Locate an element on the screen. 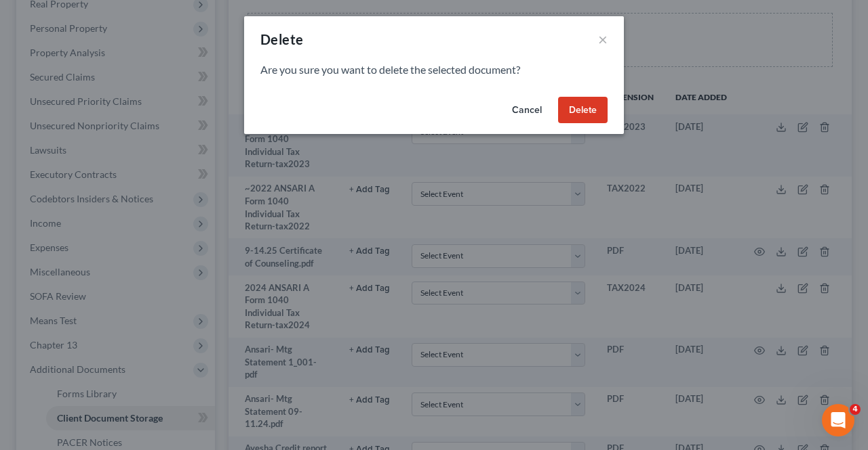 Image resolution: width=868 pixels, height=450 pixels. div: Delete is located at coordinates (281, 40).